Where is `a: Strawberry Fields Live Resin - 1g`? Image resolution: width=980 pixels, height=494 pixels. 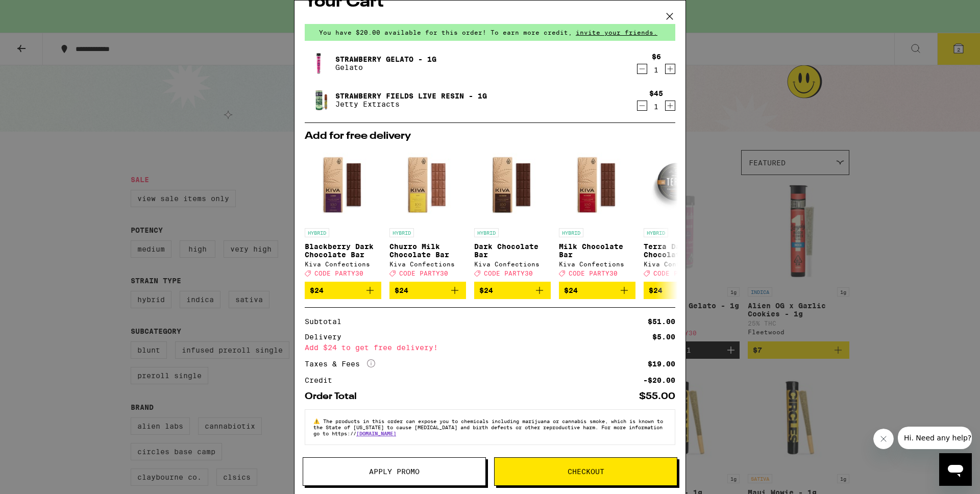
a: Strawberry Fields Live Resin - 1g is located at coordinates (411, 96).